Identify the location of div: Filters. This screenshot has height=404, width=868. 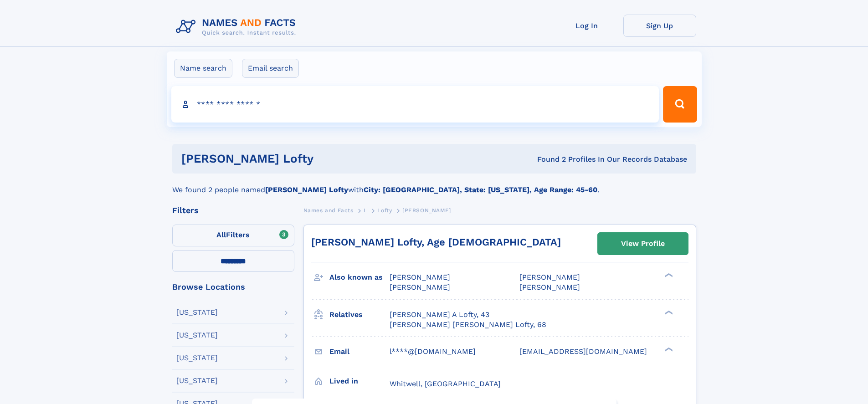
(234, 210).